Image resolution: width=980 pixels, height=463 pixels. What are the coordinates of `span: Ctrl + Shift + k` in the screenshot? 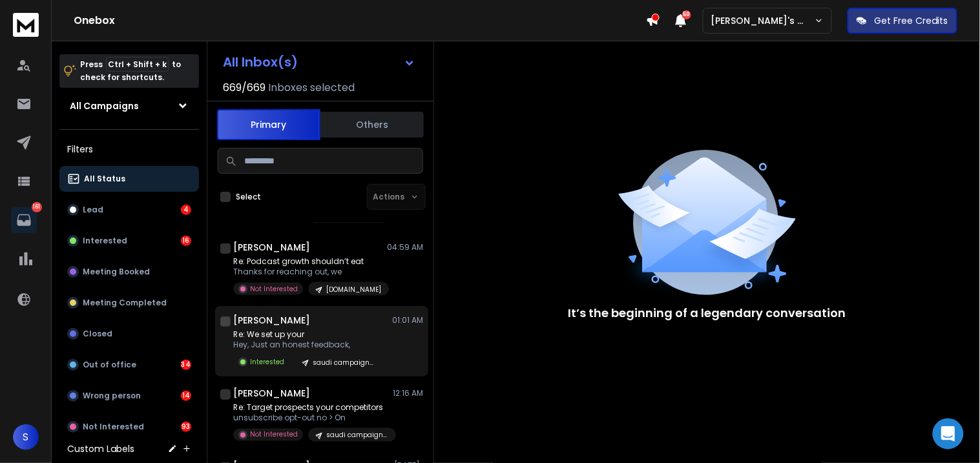 It's located at (137, 63).